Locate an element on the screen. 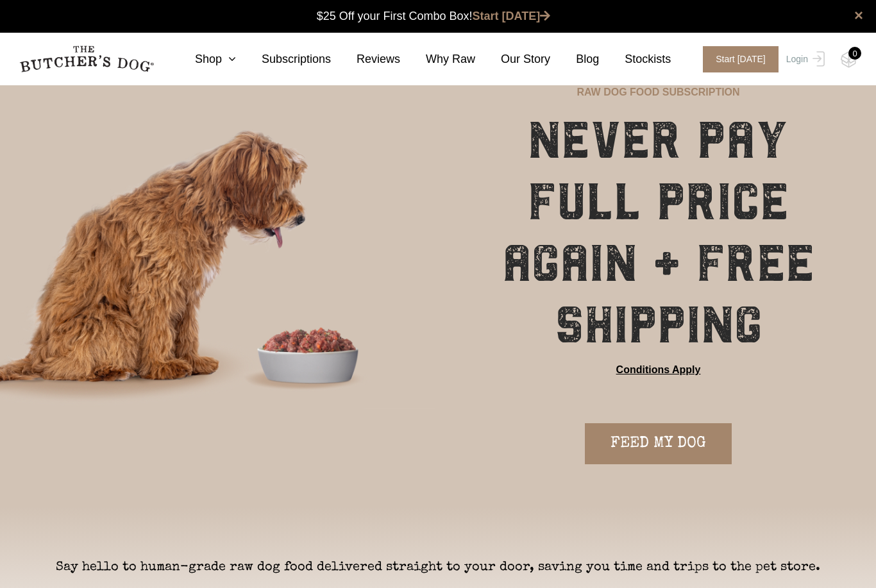 The image size is (876, 588). h1: NEVER PAY FULL PRICE AGAIN + FREE SHIPPING is located at coordinates (658, 232).